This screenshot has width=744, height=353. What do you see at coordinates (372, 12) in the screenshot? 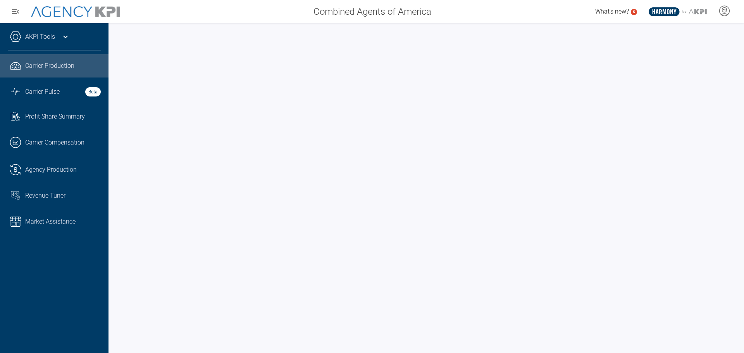
I see `span: Combined Agents of America` at bounding box center [372, 12].